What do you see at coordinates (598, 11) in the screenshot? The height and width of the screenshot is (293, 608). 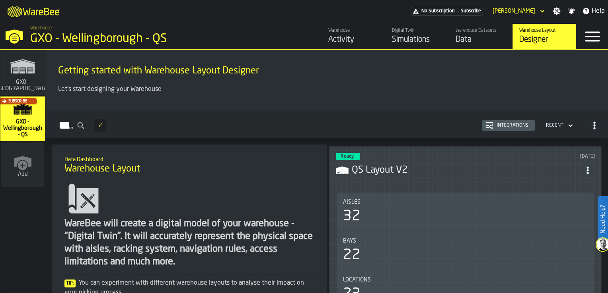 I see `span: Help` at bounding box center [598, 11].